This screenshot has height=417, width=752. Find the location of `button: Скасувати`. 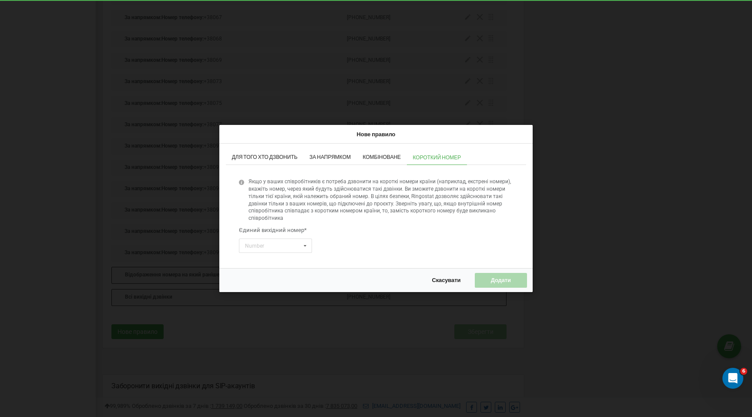

button: Скасувати is located at coordinates (446, 280).